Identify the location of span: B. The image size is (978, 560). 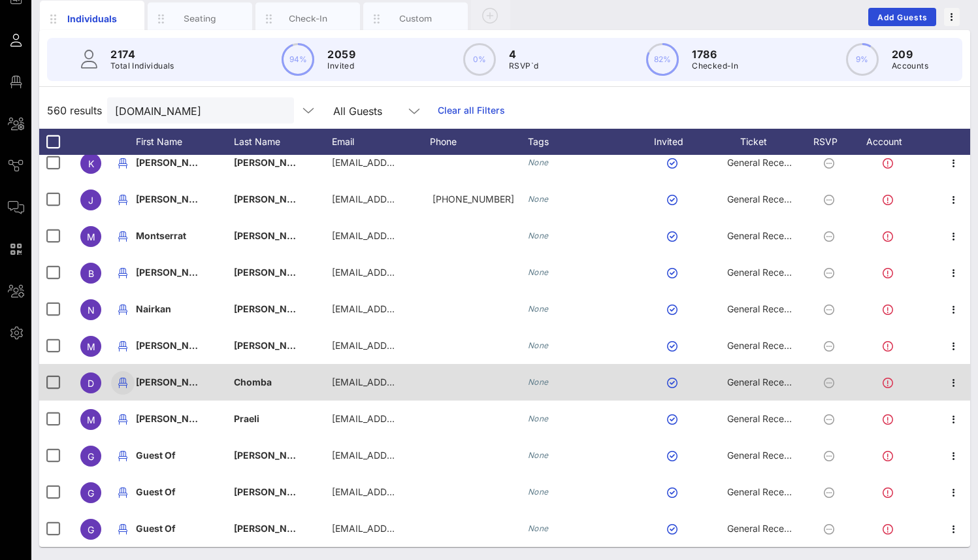
(91, 273).